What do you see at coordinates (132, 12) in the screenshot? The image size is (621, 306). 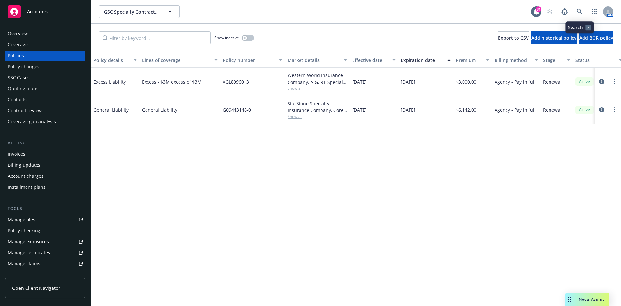 I see `span: GSC Specialty Contractors, LLC` at bounding box center [132, 12].